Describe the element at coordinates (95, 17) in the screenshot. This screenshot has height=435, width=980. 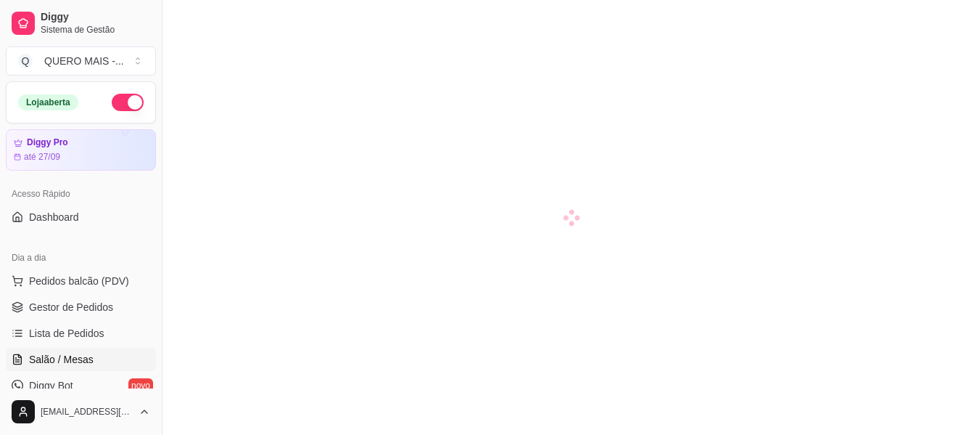
I see `span: Diggy` at that location.